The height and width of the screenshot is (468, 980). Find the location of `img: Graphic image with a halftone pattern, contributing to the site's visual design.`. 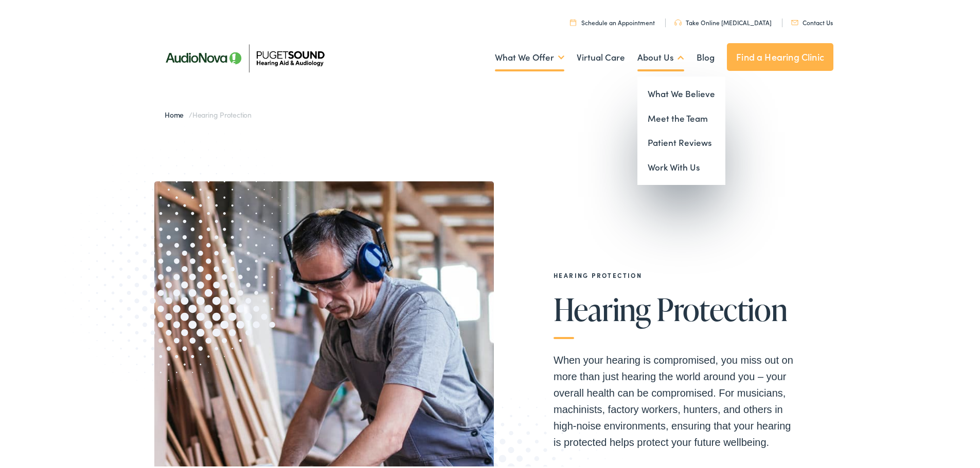

img: Graphic image with a halftone pattern, contributing to the site's visual design. is located at coordinates (184, 255).